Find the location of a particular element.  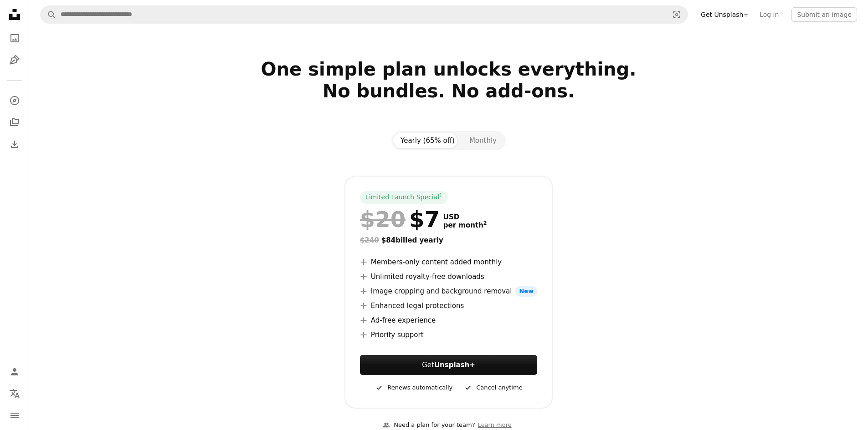

button: Submit an image is located at coordinates (824, 15).